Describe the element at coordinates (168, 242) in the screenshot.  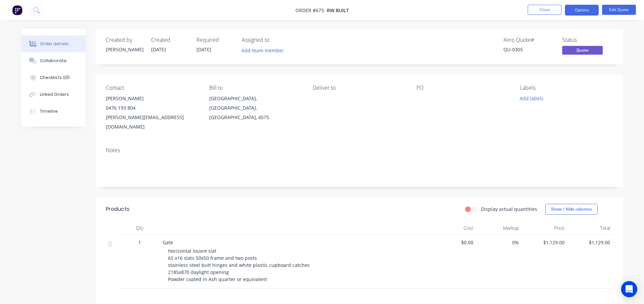
I see `span: Gate` at that location.